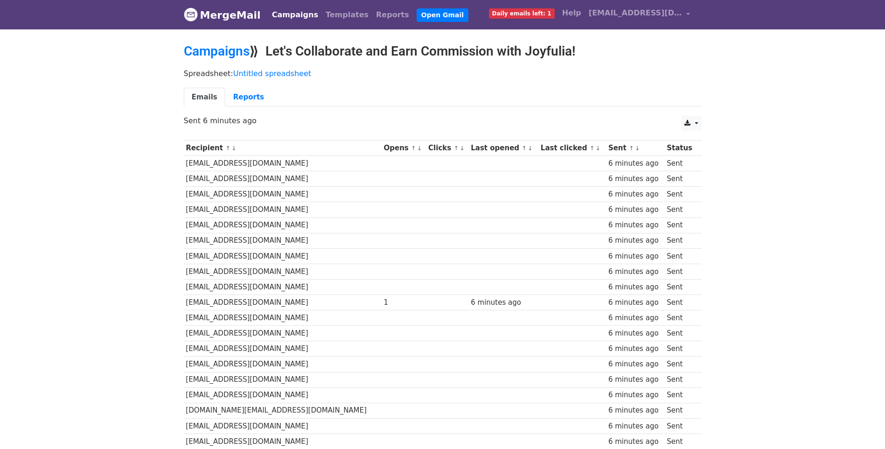 Image resolution: width=885 pixels, height=449 pixels. I want to click on a: MergeMail, so click(222, 15).